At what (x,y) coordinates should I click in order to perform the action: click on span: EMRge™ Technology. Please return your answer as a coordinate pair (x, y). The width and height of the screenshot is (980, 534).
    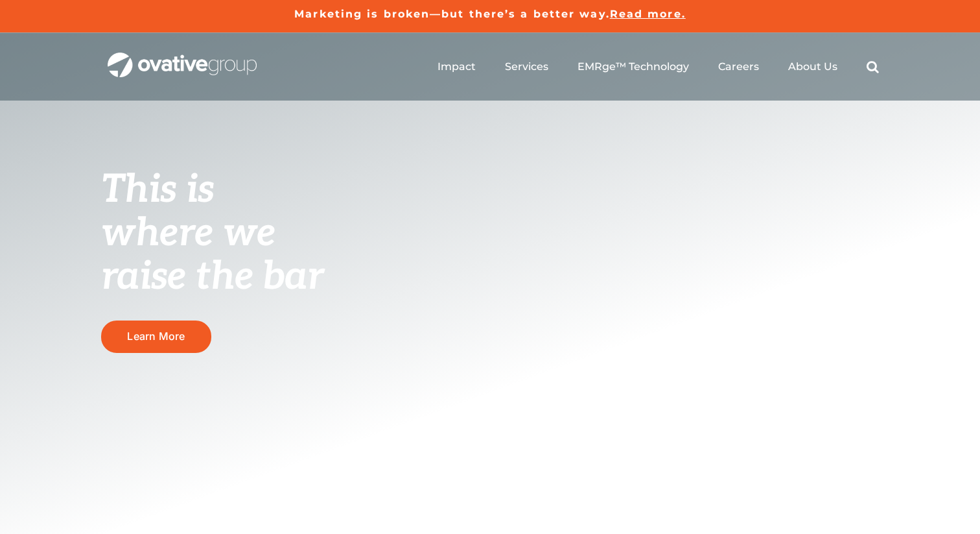
    Looking at the image, I should click on (633, 66).